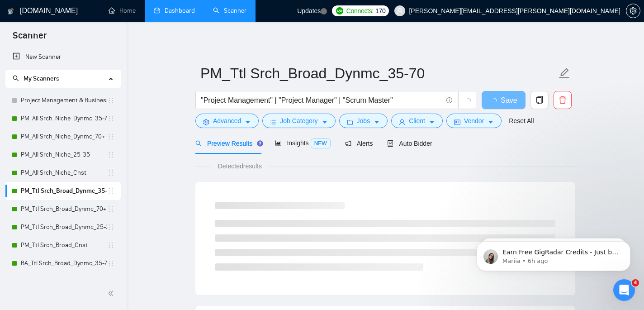 The image size is (644, 310). Describe the element at coordinates (63, 281) in the screenshot. I see `li: BA_Ttl Srch_Broad_Dynmc_70+` at that location.